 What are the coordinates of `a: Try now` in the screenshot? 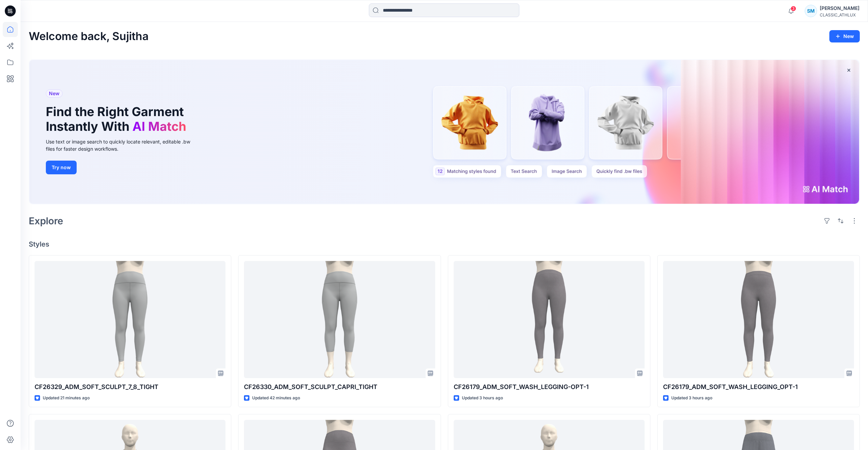 It's located at (61, 168).